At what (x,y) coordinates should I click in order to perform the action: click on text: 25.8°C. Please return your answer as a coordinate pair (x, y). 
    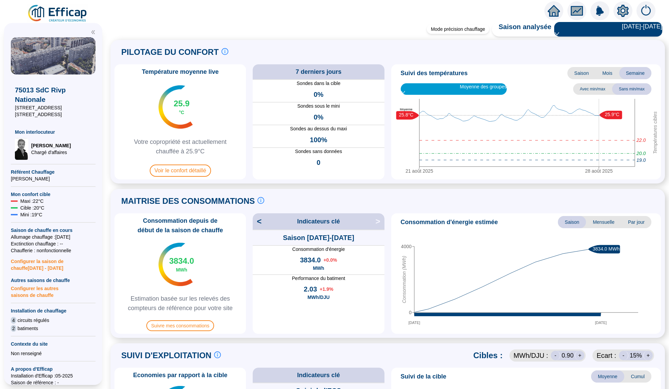
    Looking at the image, I should click on (406, 115).